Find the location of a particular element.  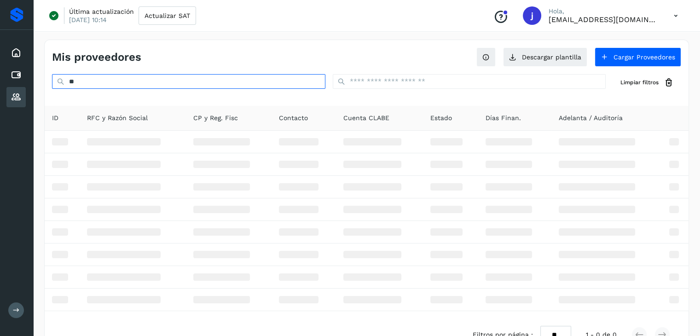

button: Limpiar filtros is located at coordinates (647, 82).